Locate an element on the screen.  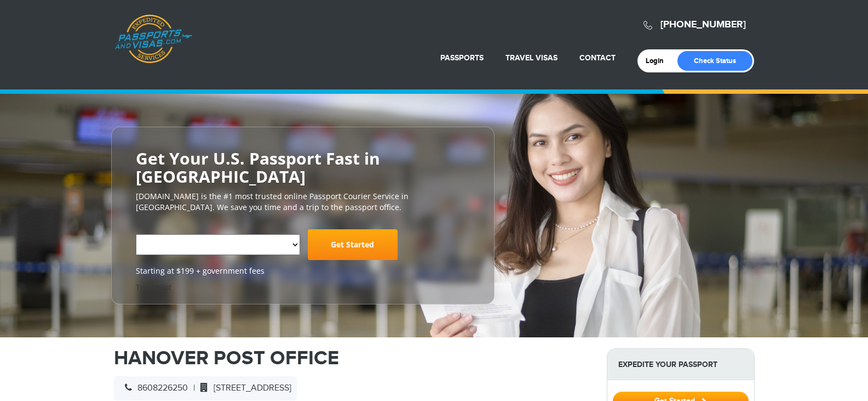
a: Login is located at coordinates (658, 61).